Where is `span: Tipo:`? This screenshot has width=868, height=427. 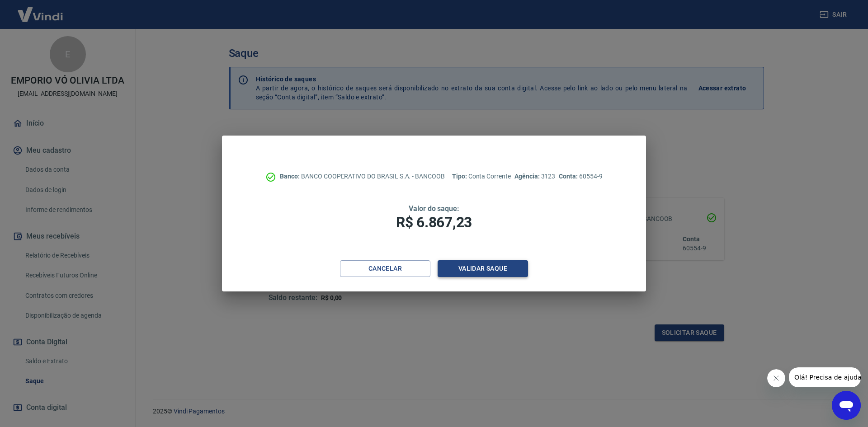
span: Tipo: is located at coordinates (460, 176).